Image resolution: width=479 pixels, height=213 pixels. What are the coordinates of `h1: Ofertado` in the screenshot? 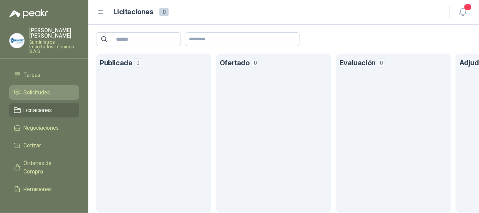 It's located at (235, 63).